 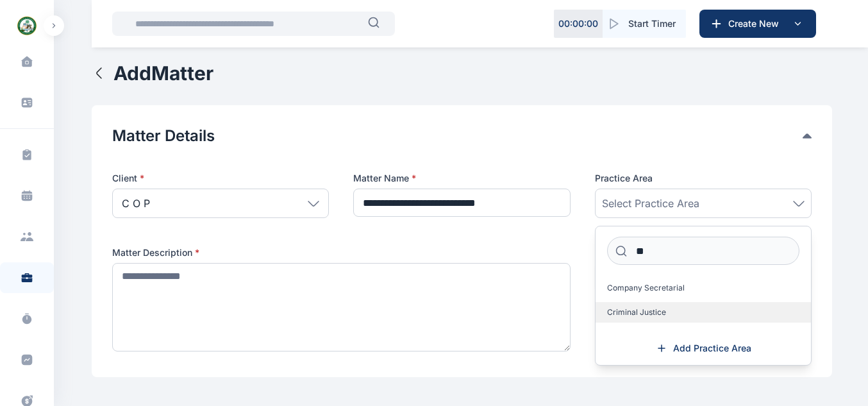 I want to click on button: Matter Details, so click(x=457, y=136).